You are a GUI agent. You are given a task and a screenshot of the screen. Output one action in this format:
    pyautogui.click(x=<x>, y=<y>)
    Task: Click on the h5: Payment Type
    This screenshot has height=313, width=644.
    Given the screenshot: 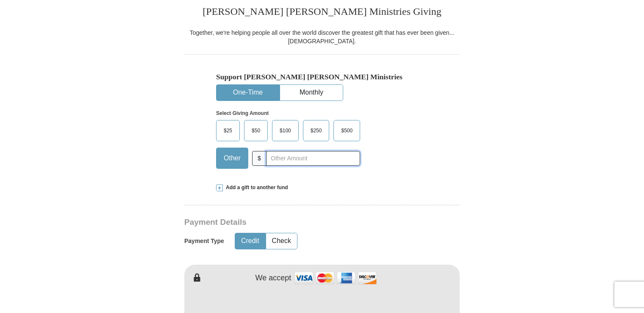 What is the action you would take?
    pyautogui.click(x=204, y=241)
    